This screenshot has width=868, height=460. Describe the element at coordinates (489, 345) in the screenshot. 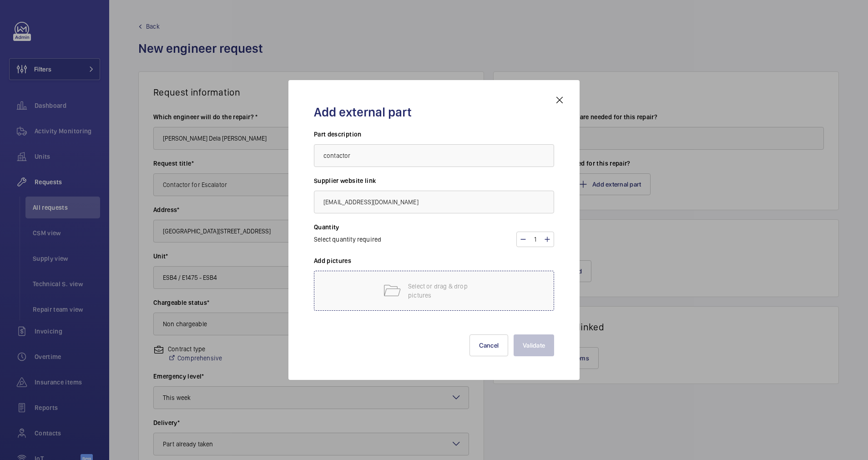

I see `button: Cancel` at that location.